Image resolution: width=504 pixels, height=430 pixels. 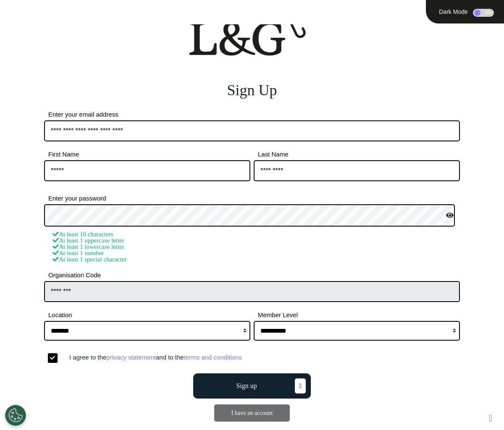 I want to click on div: Dark Mode, so click(x=453, y=12).